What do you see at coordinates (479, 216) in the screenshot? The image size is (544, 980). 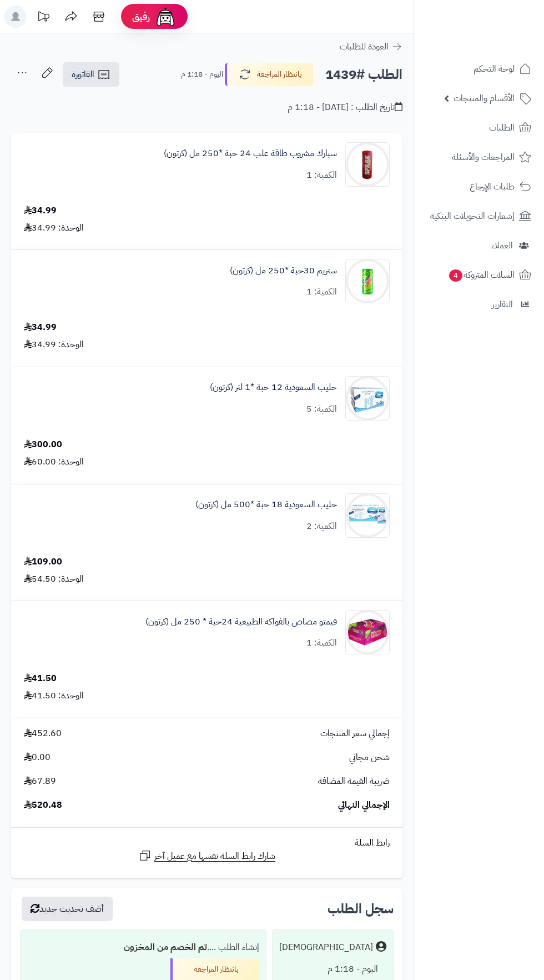 I see `a: إشعارات التحويلات البنكية` at bounding box center [479, 216].